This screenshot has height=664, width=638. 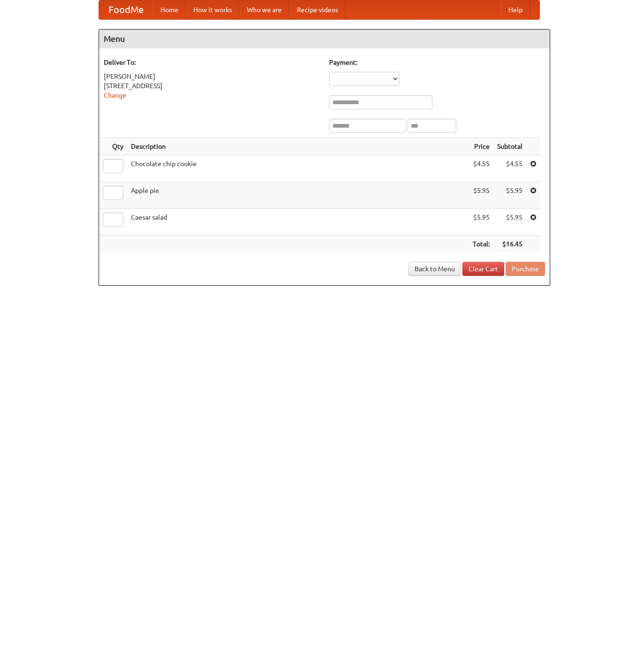 What do you see at coordinates (435, 269) in the screenshot?
I see `a: Back to Menu` at bounding box center [435, 269].